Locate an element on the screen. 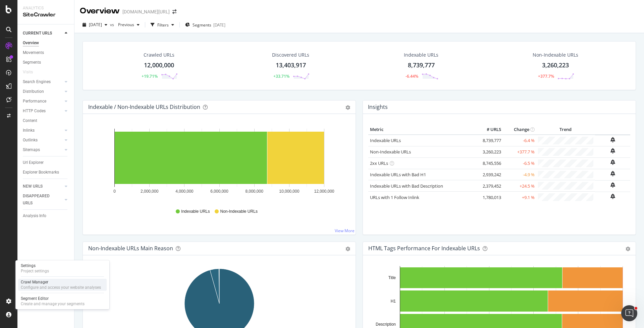 Image resolution: width=644 pixels, height=328 pixels. div: Explorer Bookmarks is located at coordinates (41, 172).